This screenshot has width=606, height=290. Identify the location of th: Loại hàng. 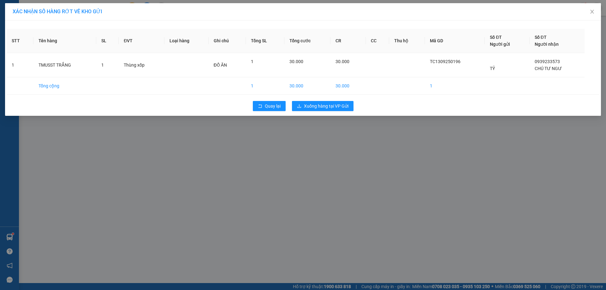
(186, 41).